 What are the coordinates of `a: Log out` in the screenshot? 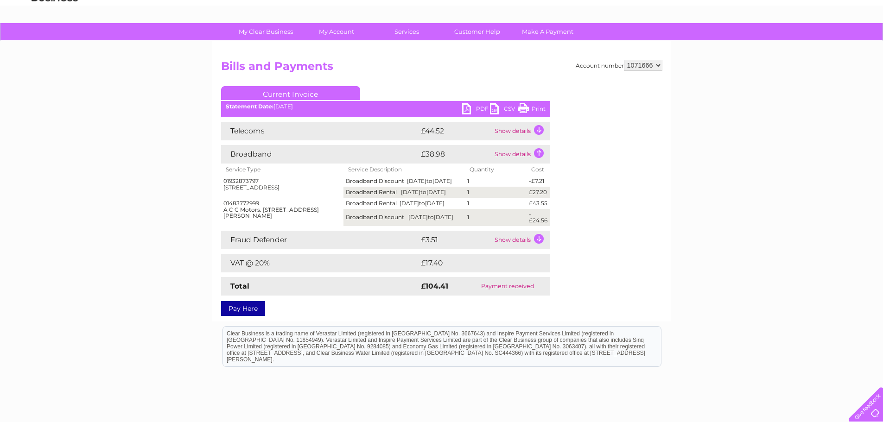 It's located at (863, 43).